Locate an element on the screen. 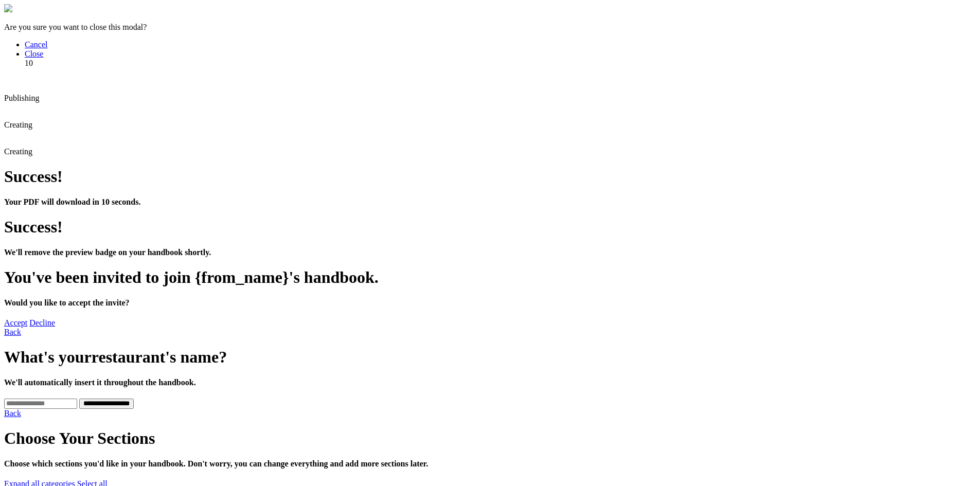 The height and width of the screenshot is (486, 980). span: restaurant is located at coordinates (128, 357).